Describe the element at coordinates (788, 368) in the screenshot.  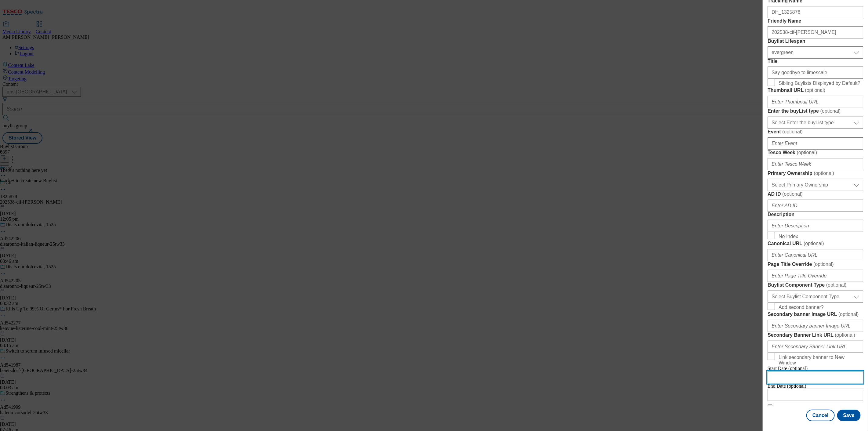
I see `span: Start Date (optional)` at that location.